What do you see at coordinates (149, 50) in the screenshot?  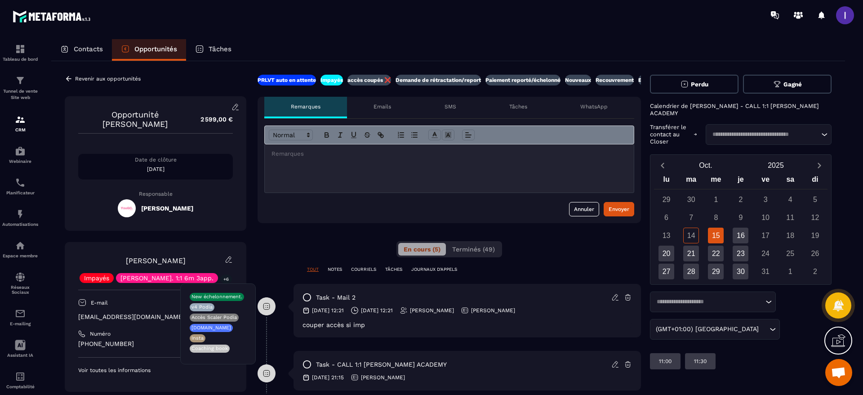 I see `a: Opportunités` at bounding box center [149, 50].